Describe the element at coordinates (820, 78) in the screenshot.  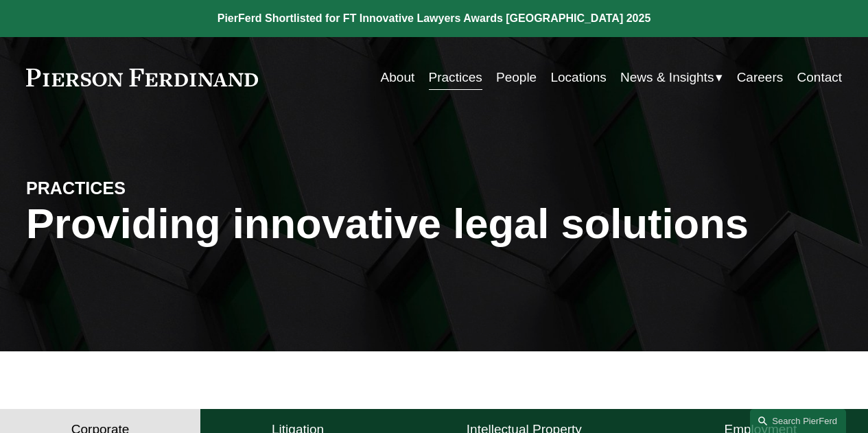
I see `a: Contact` at that location.